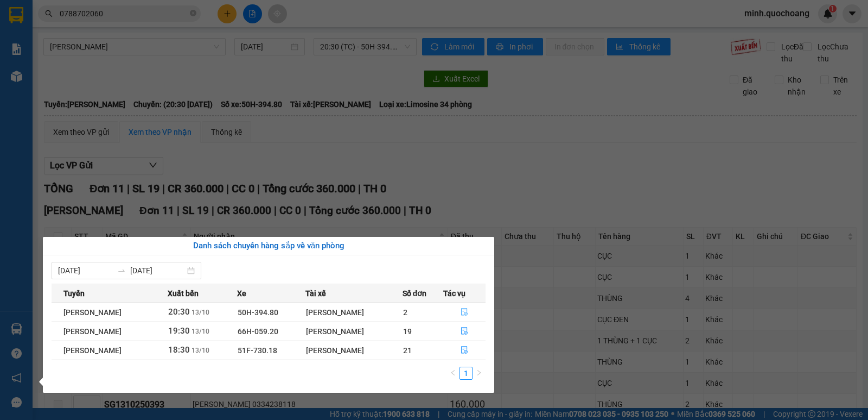 This screenshot has height=420, width=868. What do you see at coordinates (479, 373) in the screenshot?
I see `button: right` at bounding box center [479, 373].